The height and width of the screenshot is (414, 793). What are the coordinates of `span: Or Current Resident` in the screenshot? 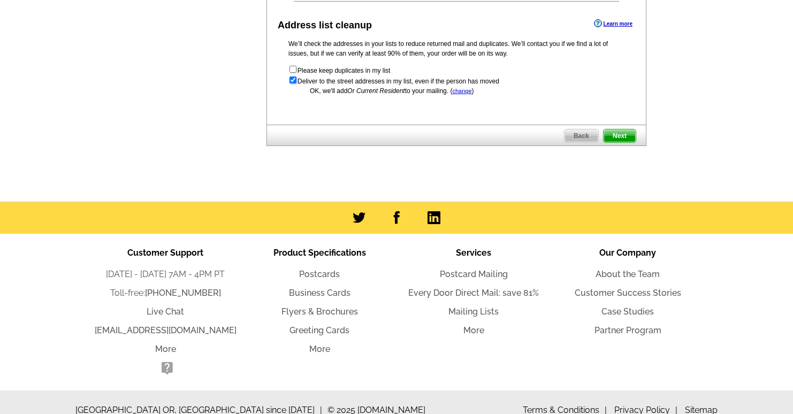 It's located at (376, 91).